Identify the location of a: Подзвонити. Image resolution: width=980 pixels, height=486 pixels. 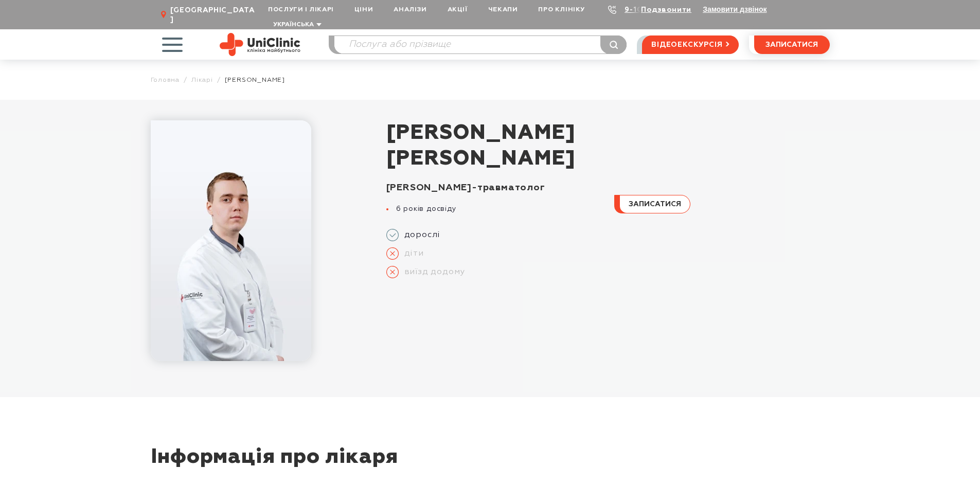
(666, 10).